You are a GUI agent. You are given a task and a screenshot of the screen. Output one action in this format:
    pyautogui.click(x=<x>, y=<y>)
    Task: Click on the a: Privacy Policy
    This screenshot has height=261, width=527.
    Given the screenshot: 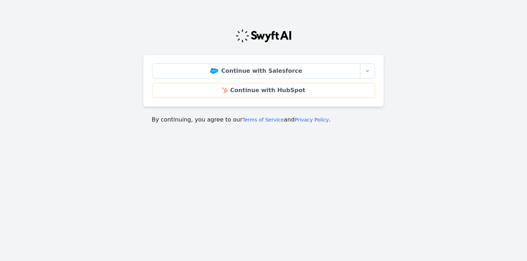 What is the action you would take?
    pyautogui.click(x=312, y=120)
    